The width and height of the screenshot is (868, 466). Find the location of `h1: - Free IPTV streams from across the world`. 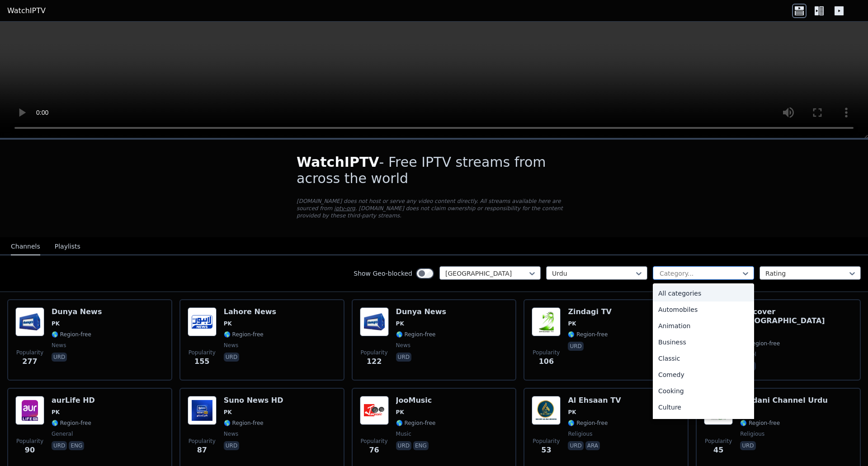

h1: - Free IPTV streams from across the world is located at coordinates (434, 171).